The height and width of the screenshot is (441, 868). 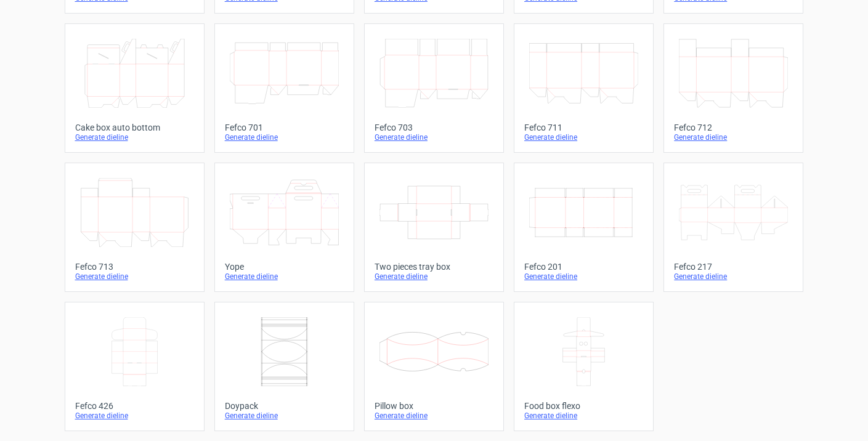 What do you see at coordinates (583, 127) in the screenshot?
I see `div: Fefco 711` at bounding box center [583, 127].